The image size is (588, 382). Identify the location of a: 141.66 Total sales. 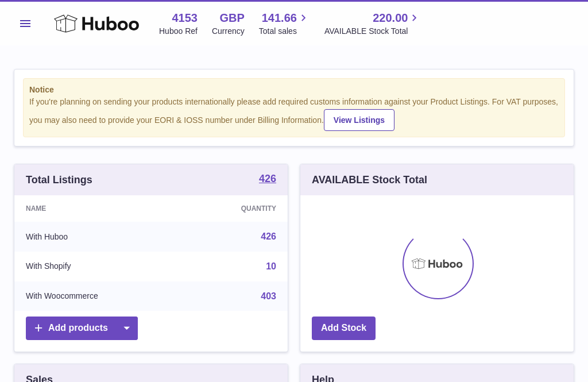
(285, 24).